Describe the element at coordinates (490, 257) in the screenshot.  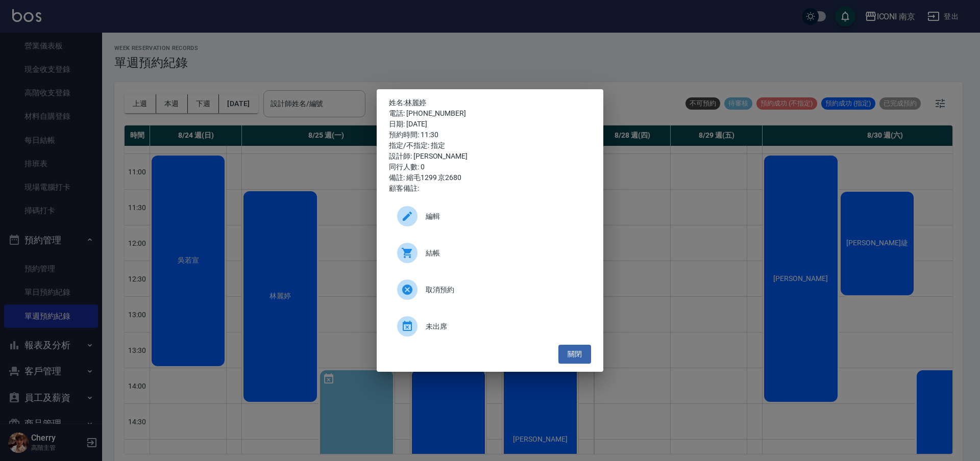
I see `a: 結帳` at that location.